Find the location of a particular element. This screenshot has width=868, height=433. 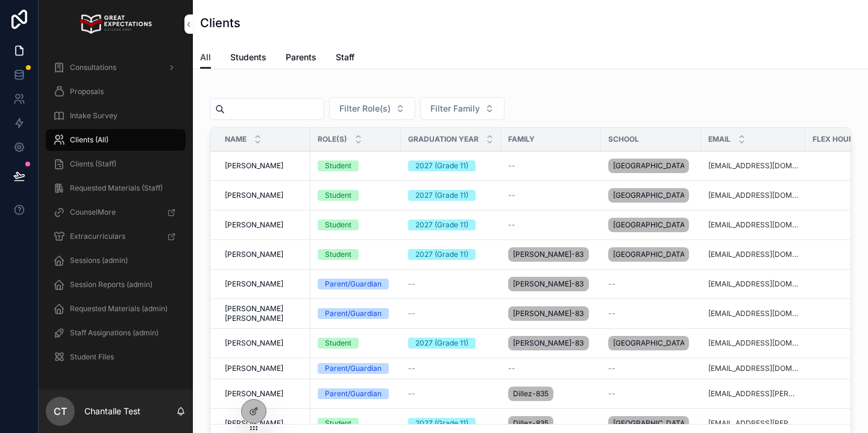

span: Student Files is located at coordinates (92, 357).